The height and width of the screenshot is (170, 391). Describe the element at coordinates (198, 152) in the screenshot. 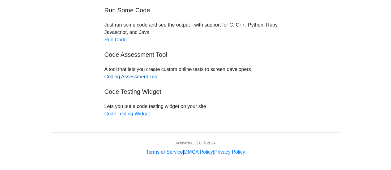

I see `a: DMCA Policy` at that location.